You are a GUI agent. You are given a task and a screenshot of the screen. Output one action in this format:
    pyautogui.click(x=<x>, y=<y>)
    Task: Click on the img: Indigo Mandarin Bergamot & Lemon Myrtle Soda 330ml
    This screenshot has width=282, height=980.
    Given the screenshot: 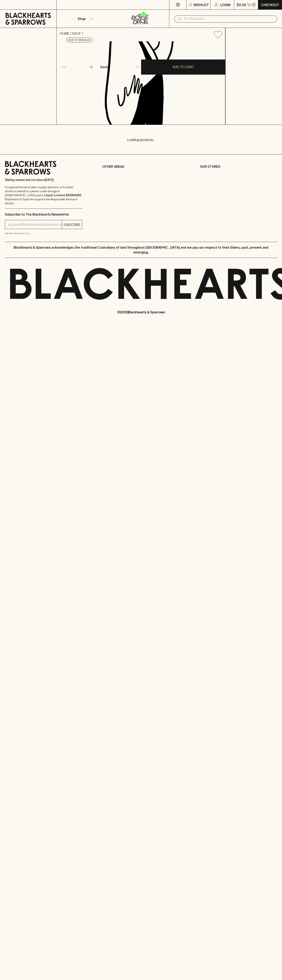 What is the action you would take?
    pyautogui.click(x=141, y=83)
    